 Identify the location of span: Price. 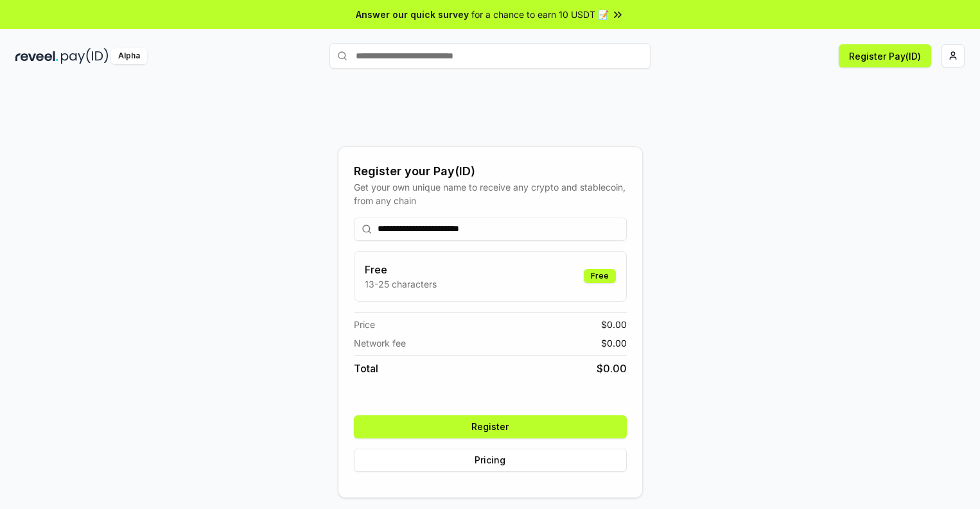
(364, 324).